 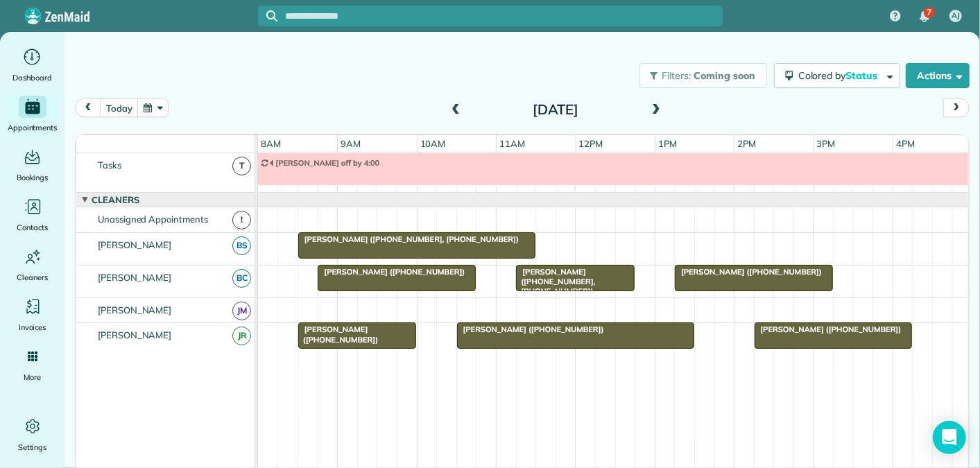 What do you see at coordinates (242, 246) in the screenshot?
I see `span: BS` at bounding box center [242, 246].